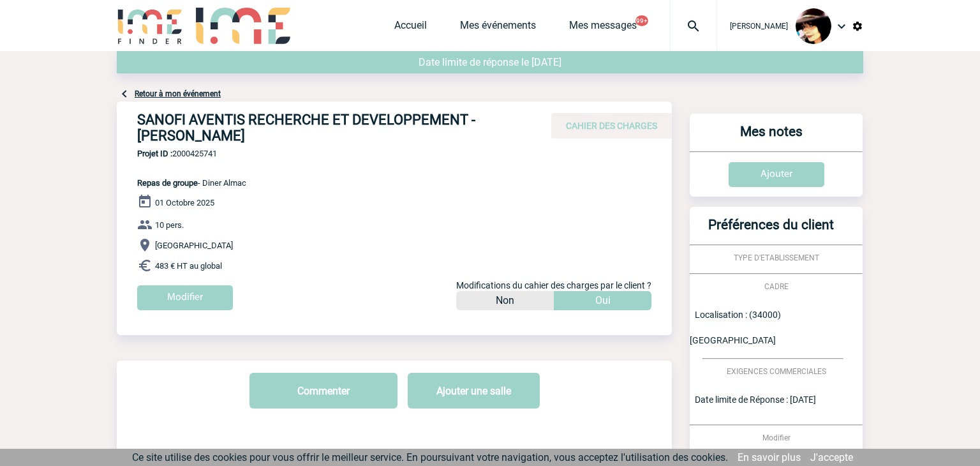  Describe the element at coordinates (185, 298) in the screenshot. I see `input: Modifier` at that location.